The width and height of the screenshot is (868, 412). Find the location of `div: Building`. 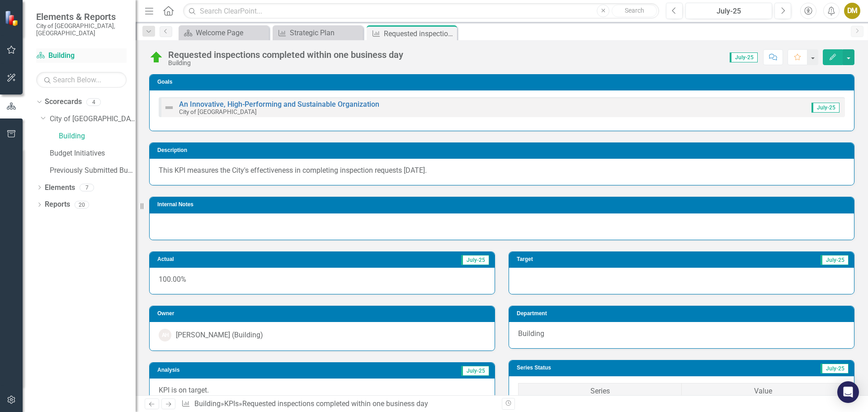

div: Building is located at coordinates (286, 63).